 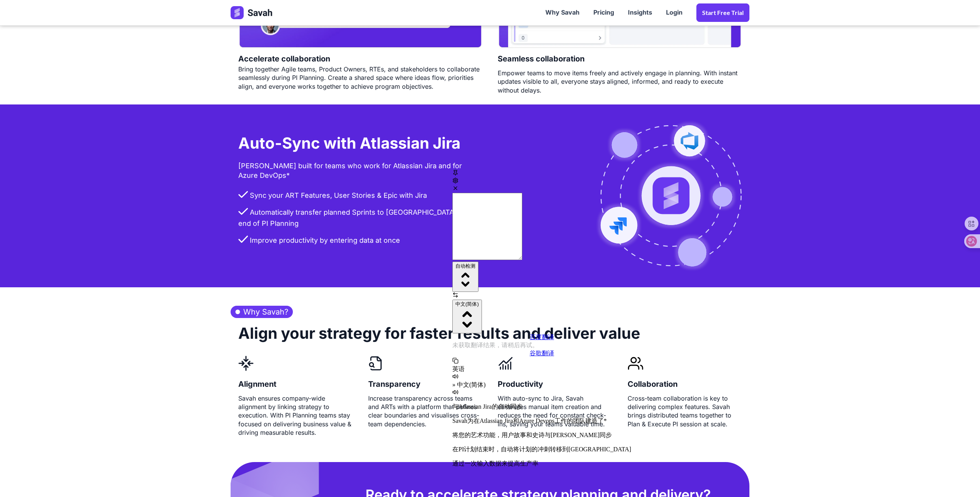 I want to click on div: Savah ensures company-wide alignment by linking strategy to execution. With PI Planning teams sta..., so click(x=296, y=416).